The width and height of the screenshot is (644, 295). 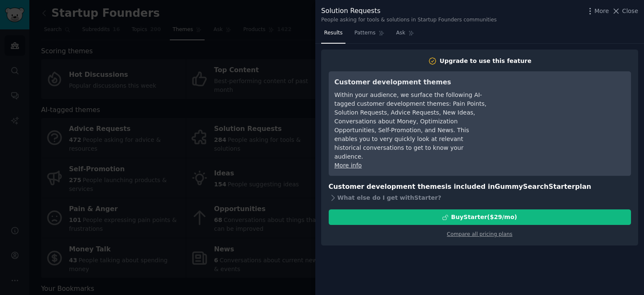 What do you see at coordinates (485, 61) in the screenshot?
I see `div: Upgrade to use this feature` at bounding box center [485, 61].